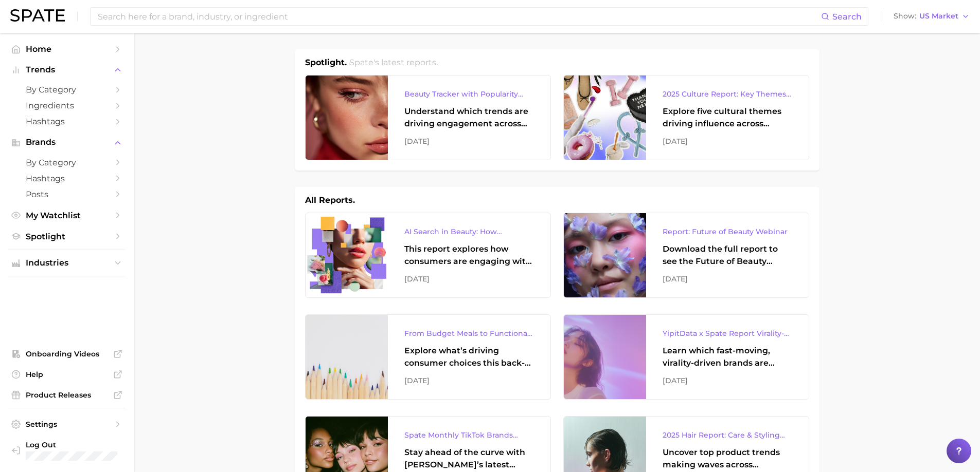  What do you see at coordinates (905, 16) in the screenshot?
I see `span: Show` at bounding box center [905, 16].